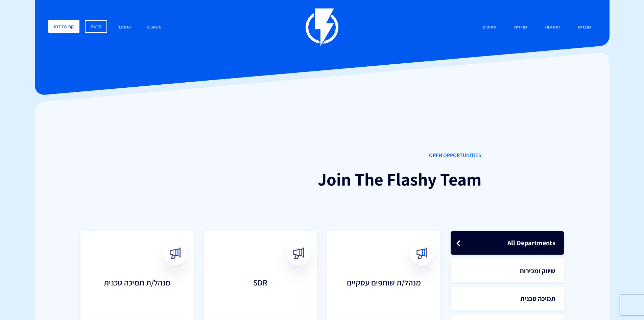 The height and width of the screenshot is (320, 644). What do you see at coordinates (322, 179) in the screenshot?
I see `h1: Join The Flashy Team` at bounding box center [322, 179].